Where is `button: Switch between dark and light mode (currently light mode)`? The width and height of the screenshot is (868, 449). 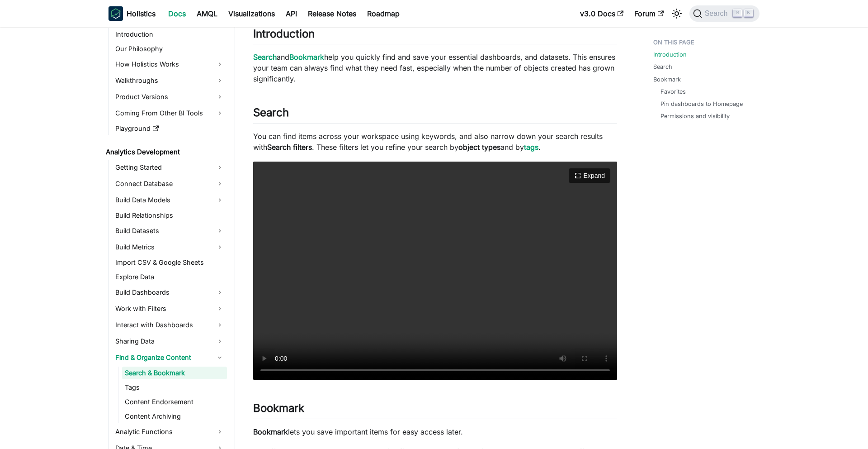
button: Switch between dark and light mode (currently light mode) is located at coordinates (677, 13).